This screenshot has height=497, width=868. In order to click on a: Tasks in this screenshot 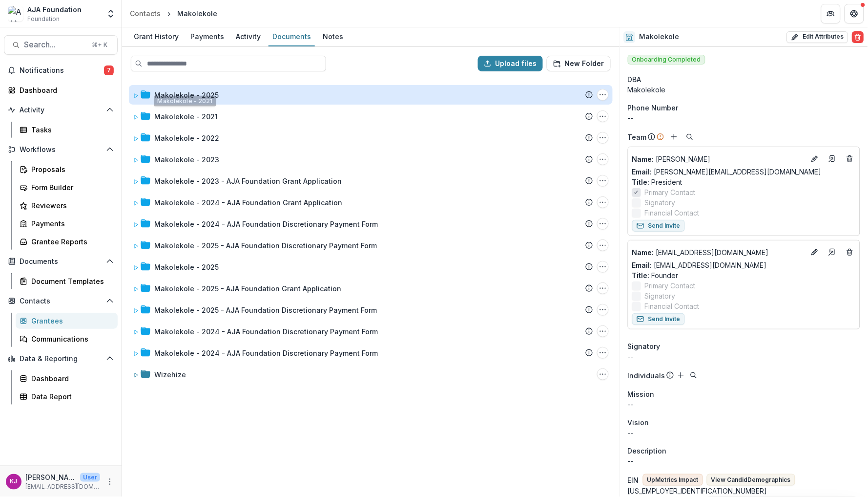, I will do `click(67, 130)`.